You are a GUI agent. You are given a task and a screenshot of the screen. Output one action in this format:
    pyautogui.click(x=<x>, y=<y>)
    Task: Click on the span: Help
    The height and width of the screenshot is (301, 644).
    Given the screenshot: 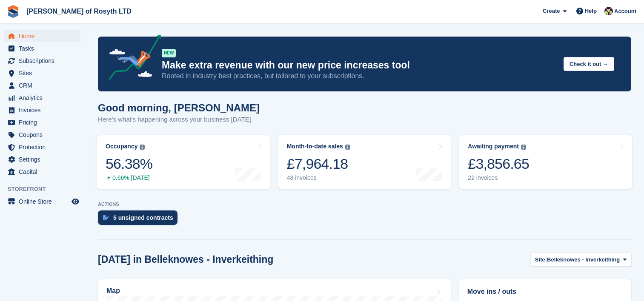 What is the action you would take?
    pyautogui.click(x=591, y=11)
    